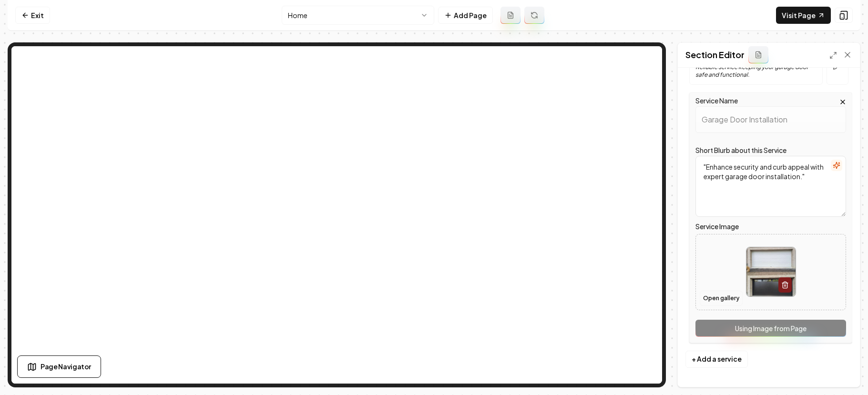  What do you see at coordinates (534, 15) in the screenshot?
I see `button: Regenerate page` at bounding box center [534, 15].